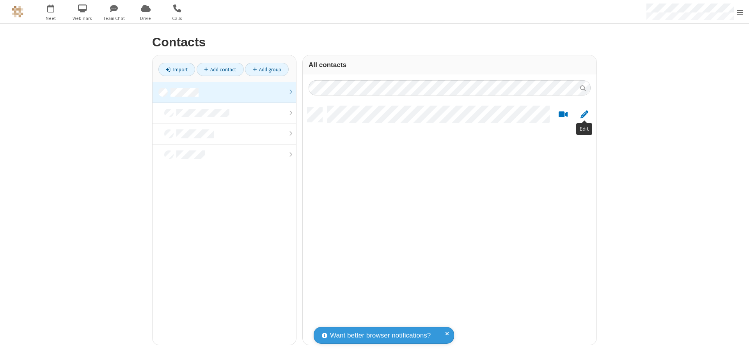 The image size is (749, 357). What do you see at coordinates (18, 12) in the screenshot?
I see `img: QA Selenium DO NOT DELETE OR CHANGE` at bounding box center [18, 12].